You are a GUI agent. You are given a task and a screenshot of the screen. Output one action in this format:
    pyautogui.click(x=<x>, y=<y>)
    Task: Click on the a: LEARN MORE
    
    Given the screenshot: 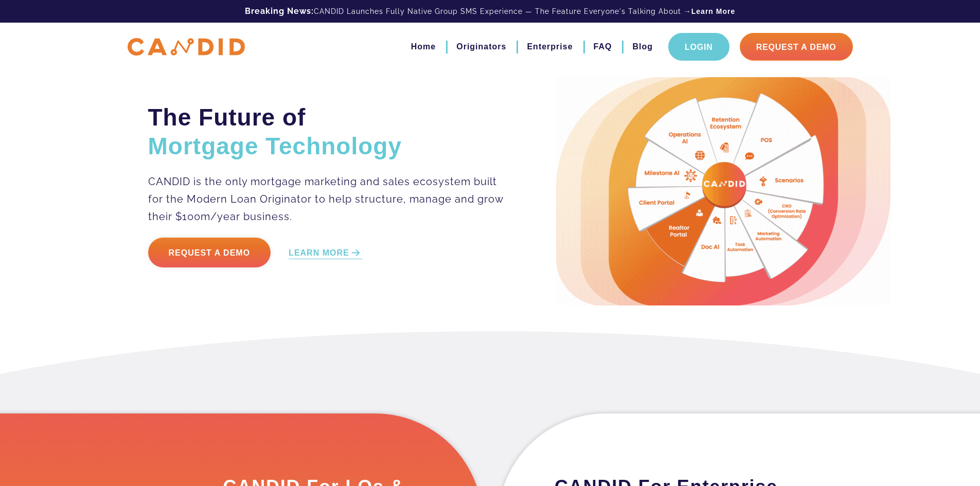 What is the action you would take?
    pyautogui.click(x=325, y=253)
    